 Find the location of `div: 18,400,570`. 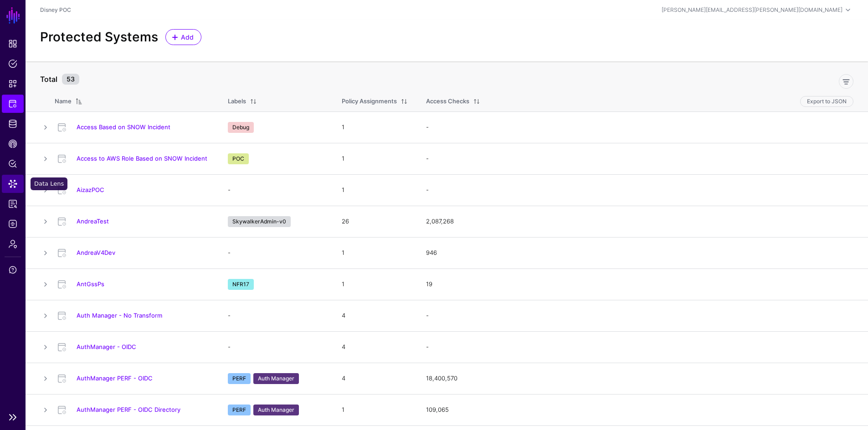

div: 18,400,570 is located at coordinates (639, 379).